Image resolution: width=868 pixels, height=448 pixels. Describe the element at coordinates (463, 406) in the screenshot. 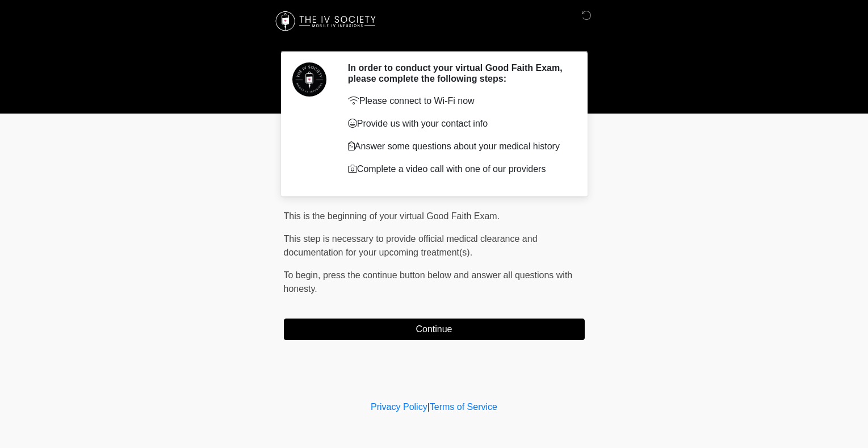

I see `a: Terms of Service` at that location.